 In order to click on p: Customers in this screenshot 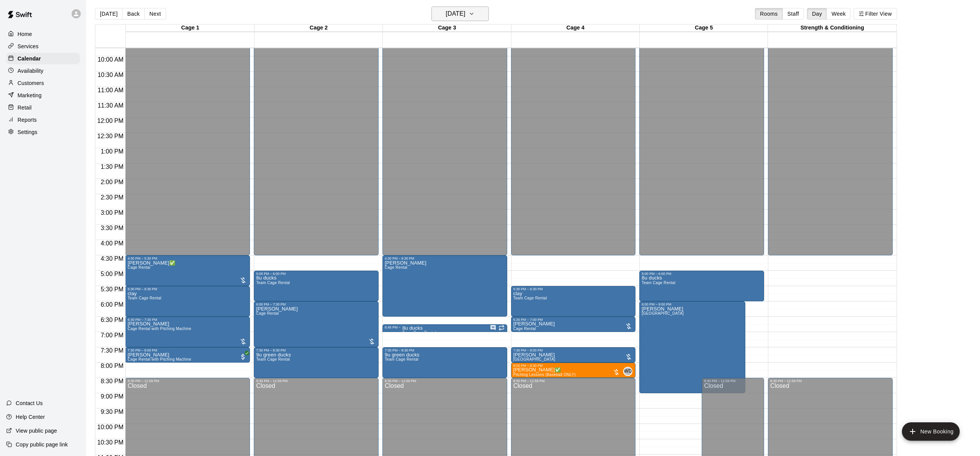, I will do `click(30, 83)`.